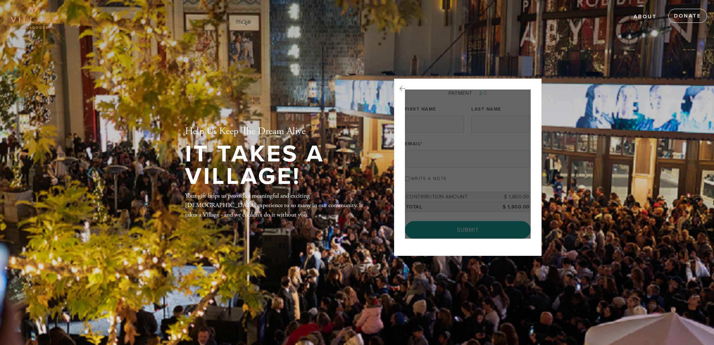 This screenshot has width=714, height=345. What do you see at coordinates (278, 165) in the screenshot?
I see `h1: It Takes A Village!` at bounding box center [278, 165].